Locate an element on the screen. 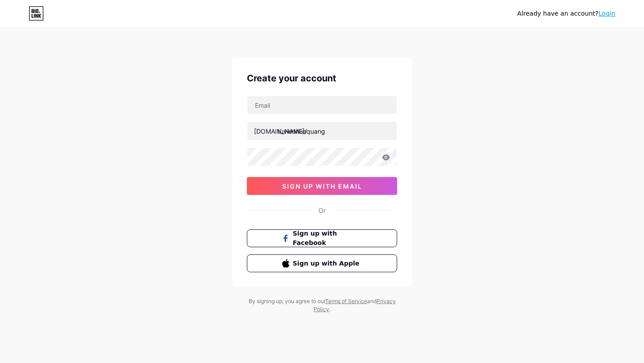 This screenshot has width=644, height=363. span: Sign up with Facebook is located at coordinates (328, 239).